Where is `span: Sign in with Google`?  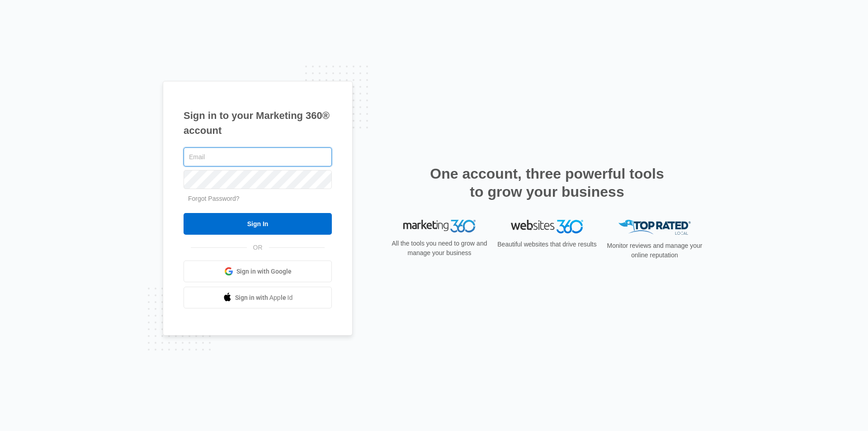
span: Sign in with Google is located at coordinates (264, 271).